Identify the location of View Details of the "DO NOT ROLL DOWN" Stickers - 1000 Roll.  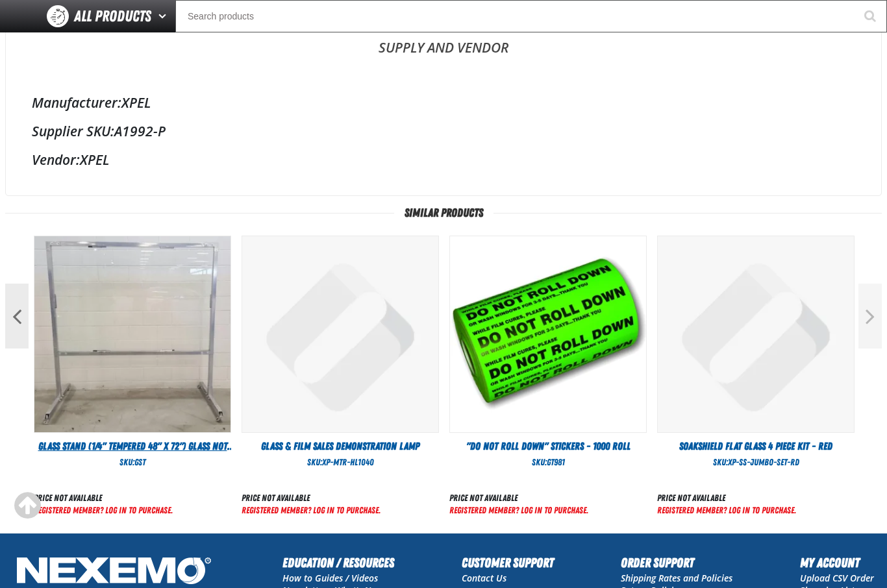
(548, 334).